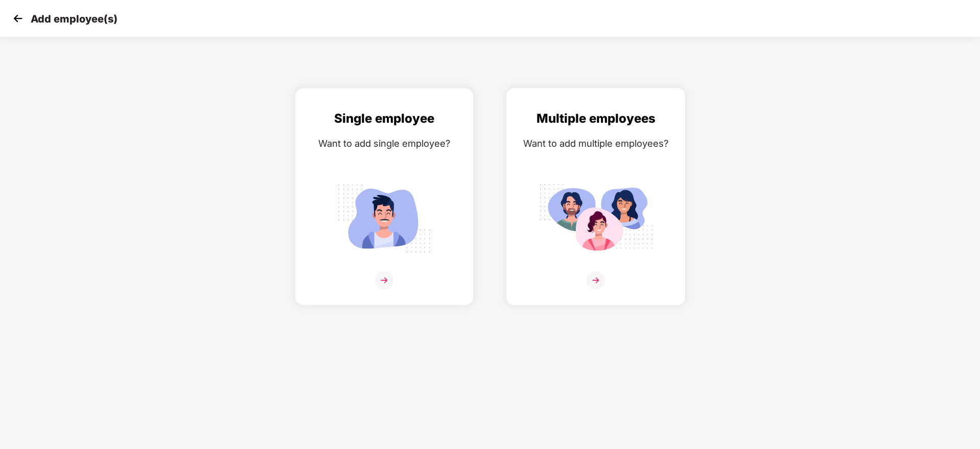 The image size is (980, 449). I want to click on div: Single employee, so click(384, 119).